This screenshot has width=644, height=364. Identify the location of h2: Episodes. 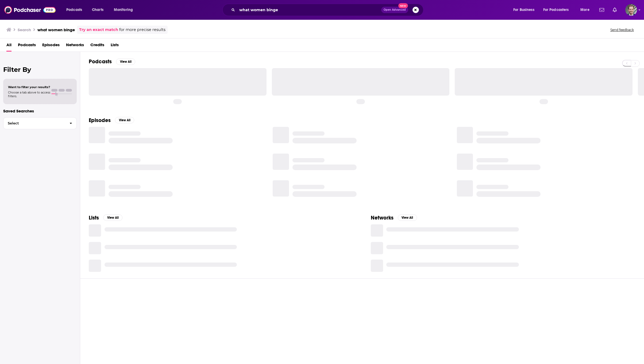
(100, 120).